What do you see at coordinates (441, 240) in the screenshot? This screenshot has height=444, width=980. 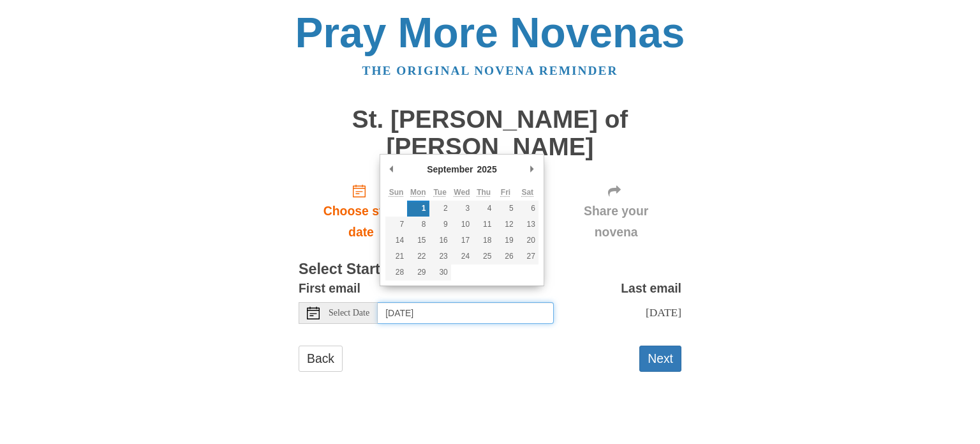 I see `button: 16` at bounding box center [441, 240].